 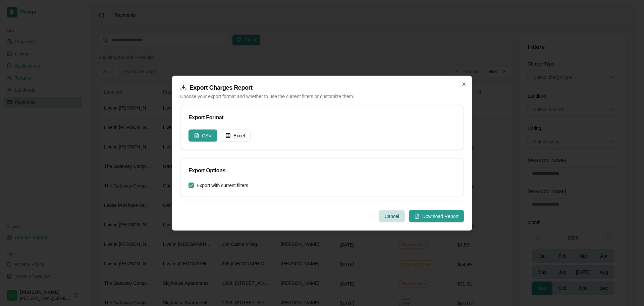 I want to click on div: Export Options, so click(x=322, y=170).